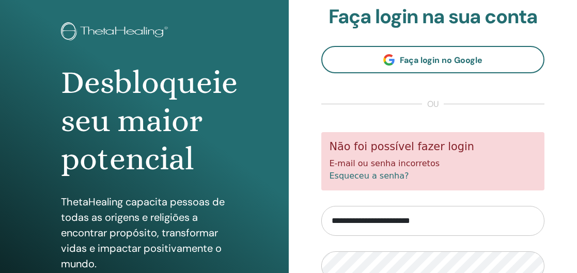 Image resolution: width=577 pixels, height=273 pixels. Describe the element at coordinates (402, 147) in the screenshot. I see `font: Não foi possível fazer login` at that location.